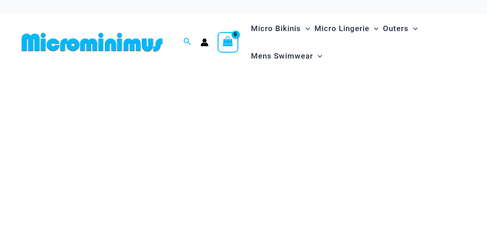  I want to click on a: OutersMenu ToggleMenu Toggle, so click(400, 28).